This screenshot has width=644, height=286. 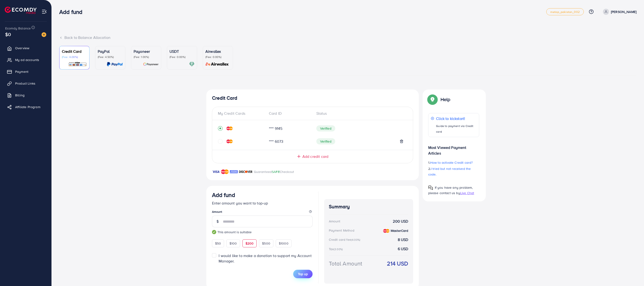 What do you see at coordinates (368, 207) in the screenshot?
I see `h4: Summary` at bounding box center [368, 207].